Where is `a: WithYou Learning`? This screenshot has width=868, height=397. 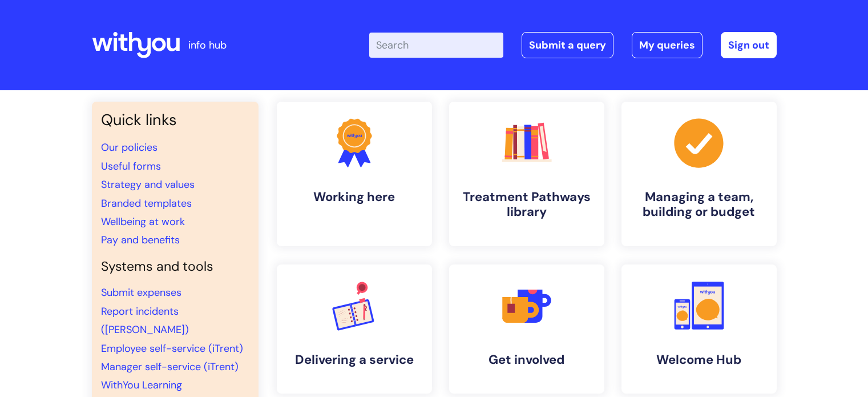 a: WithYou Learning is located at coordinates (141, 385).